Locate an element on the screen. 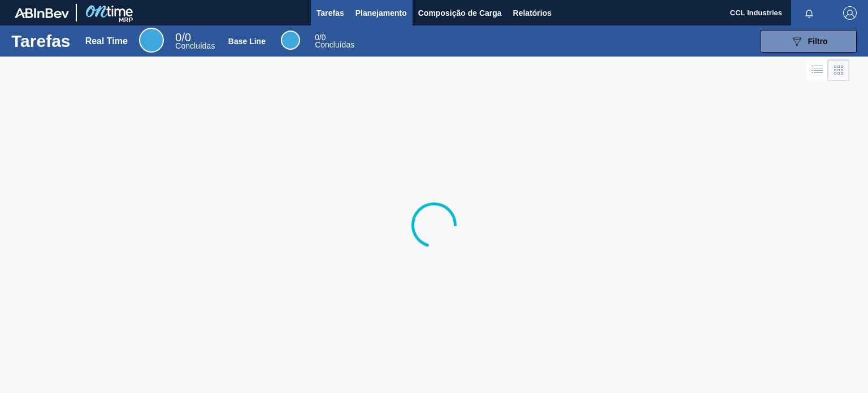  img: Logout is located at coordinates (849, 13).